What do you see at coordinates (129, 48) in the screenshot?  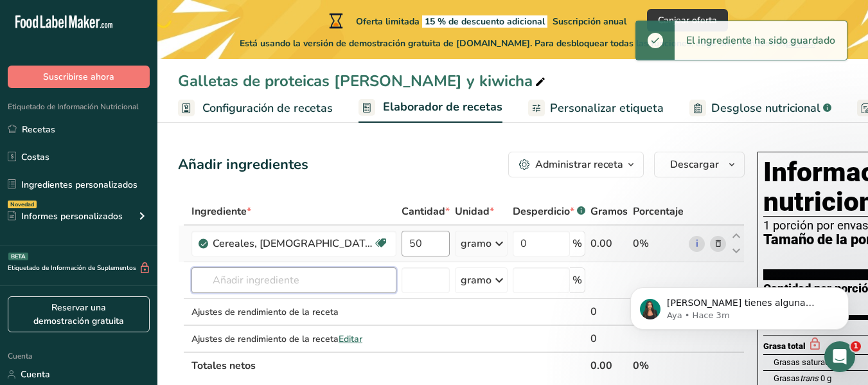 I see `div: message notification from Aya, Hace 3m. Si tienes alguna pregunta no dudes en consultarnos. ¡Esta...` at bounding box center [129, 48].